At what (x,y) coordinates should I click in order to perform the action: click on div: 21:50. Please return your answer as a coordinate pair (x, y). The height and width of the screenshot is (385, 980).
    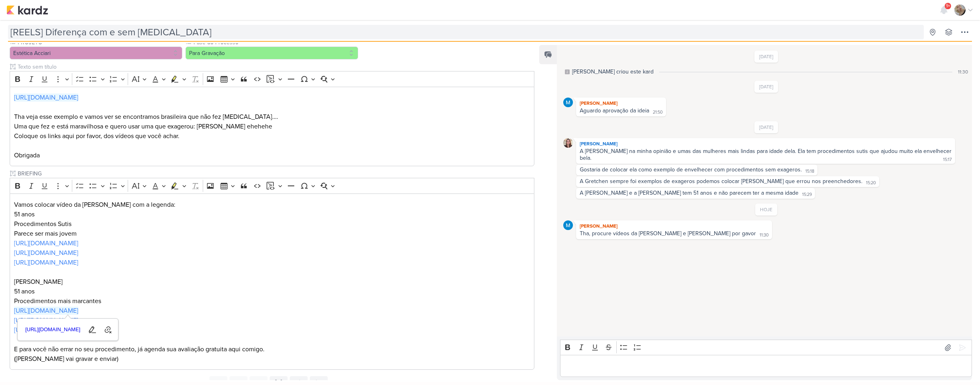
    Looking at the image, I should click on (658, 113).